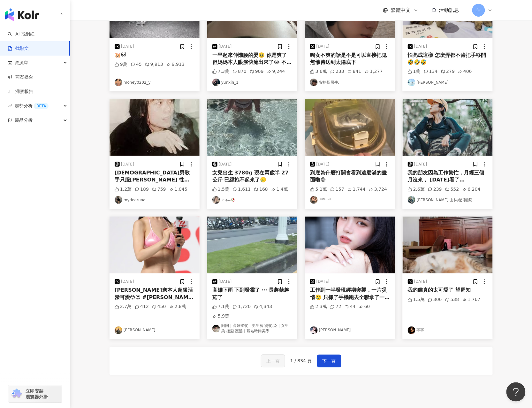 The image size is (532, 408). I want to click on div: 3,724, so click(377, 189).